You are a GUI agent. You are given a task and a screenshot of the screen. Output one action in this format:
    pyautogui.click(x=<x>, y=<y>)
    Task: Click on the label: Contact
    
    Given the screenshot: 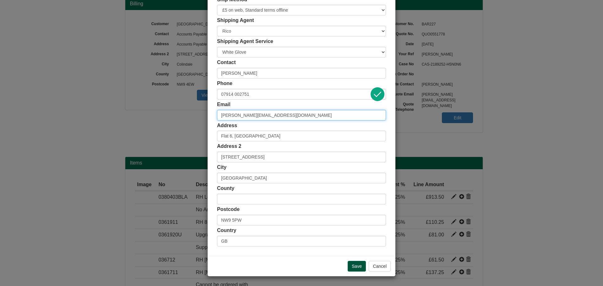 What is the action you would take?
    pyautogui.click(x=226, y=62)
    